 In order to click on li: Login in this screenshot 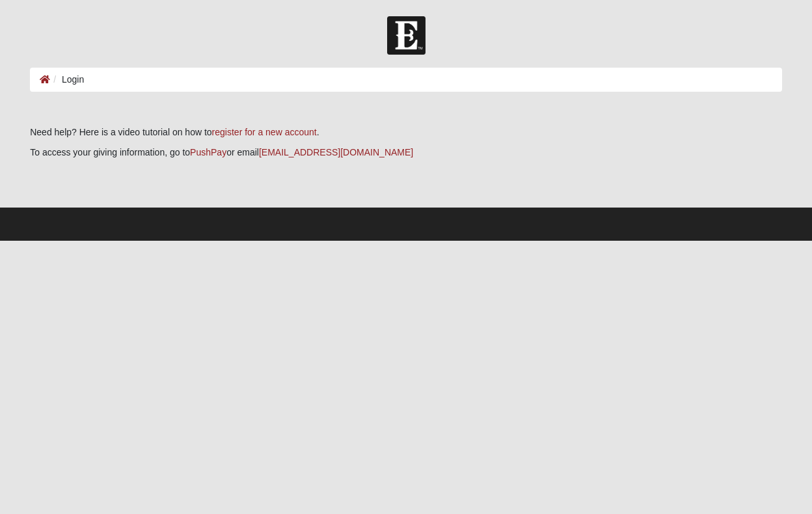, I will do `click(67, 79)`.